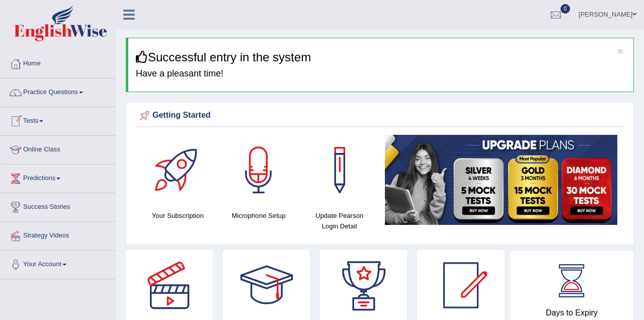  I want to click on span: 0, so click(565, 8).